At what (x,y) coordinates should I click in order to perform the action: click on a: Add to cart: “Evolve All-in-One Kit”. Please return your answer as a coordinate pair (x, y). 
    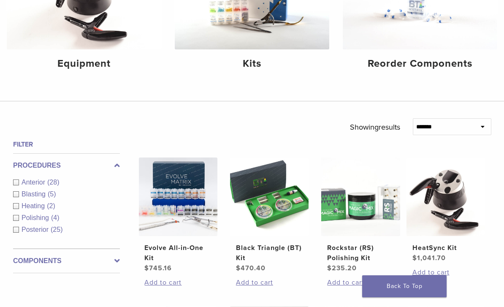
    Looking at the image, I should click on (178, 283).